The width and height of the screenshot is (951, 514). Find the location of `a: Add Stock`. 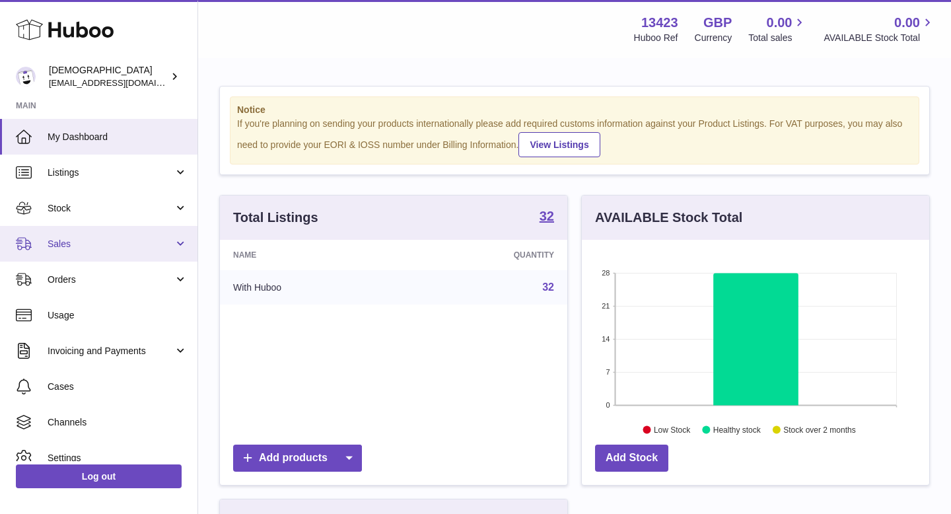

a: Add Stock is located at coordinates (632, 458).